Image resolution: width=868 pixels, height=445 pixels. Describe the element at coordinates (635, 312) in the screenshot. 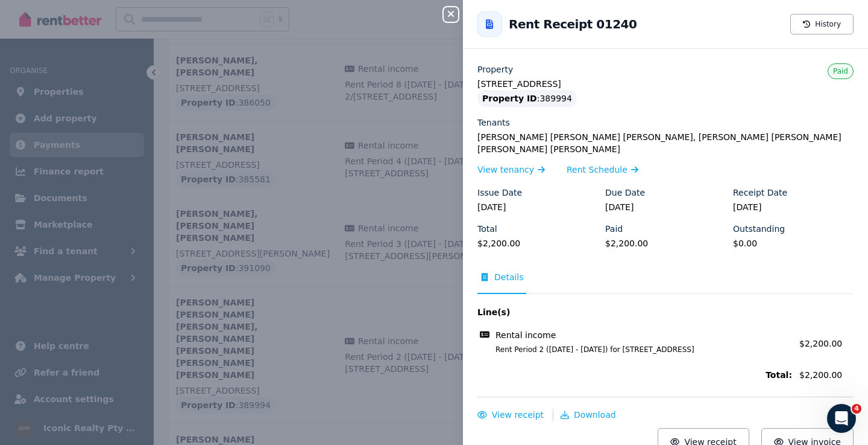

I see `span: Line(s)` at that location.